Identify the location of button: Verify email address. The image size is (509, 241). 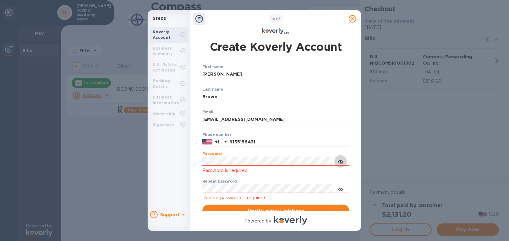
(276, 211).